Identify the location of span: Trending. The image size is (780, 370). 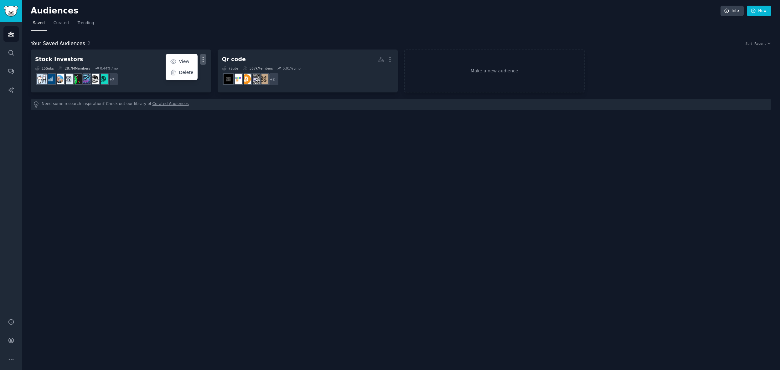
(86, 23).